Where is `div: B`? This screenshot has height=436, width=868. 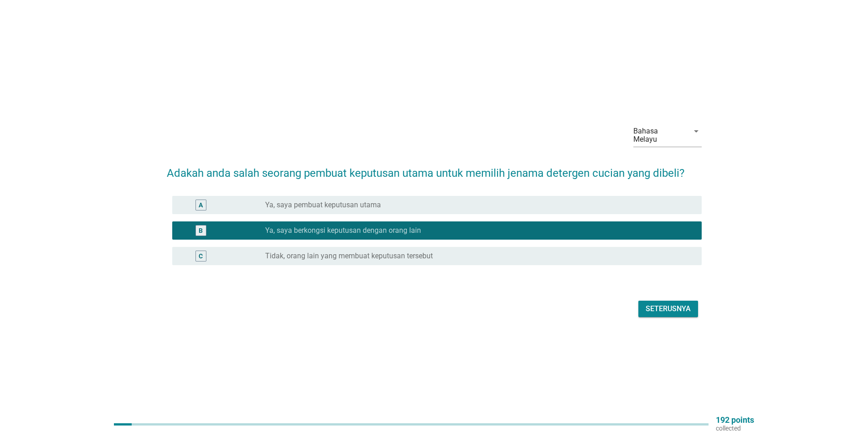
div: B is located at coordinates (201, 230).